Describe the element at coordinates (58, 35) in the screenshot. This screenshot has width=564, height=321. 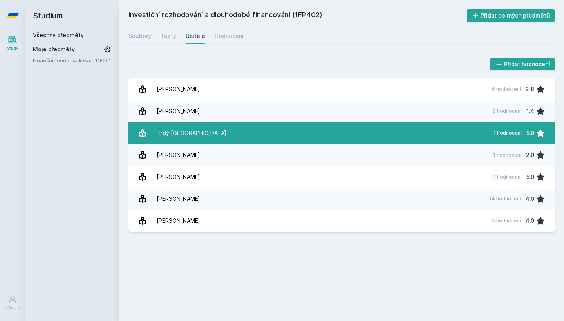
I see `a: Všechny předměty` at that location.